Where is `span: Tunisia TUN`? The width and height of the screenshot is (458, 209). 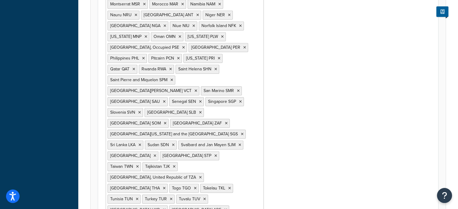
span: Tunisia TUN is located at coordinates (121, 199).